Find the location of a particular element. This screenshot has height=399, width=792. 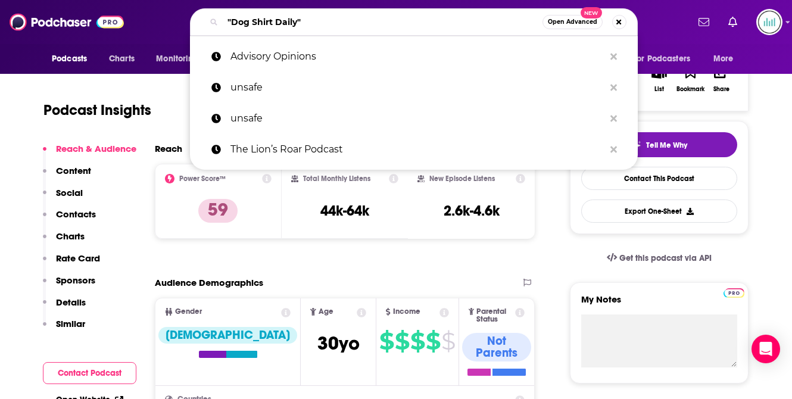

img: Podchaser Pro is located at coordinates (734, 293).